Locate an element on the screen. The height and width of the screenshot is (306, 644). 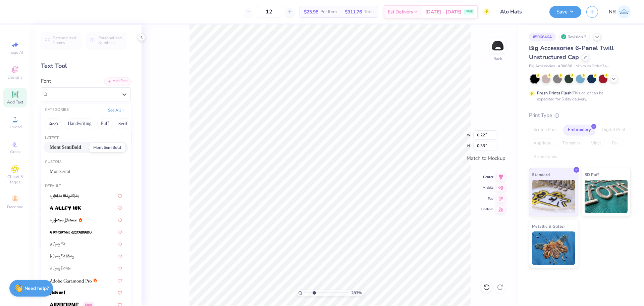
span: Metallic & Glitter is located at coordinates (548, 226).